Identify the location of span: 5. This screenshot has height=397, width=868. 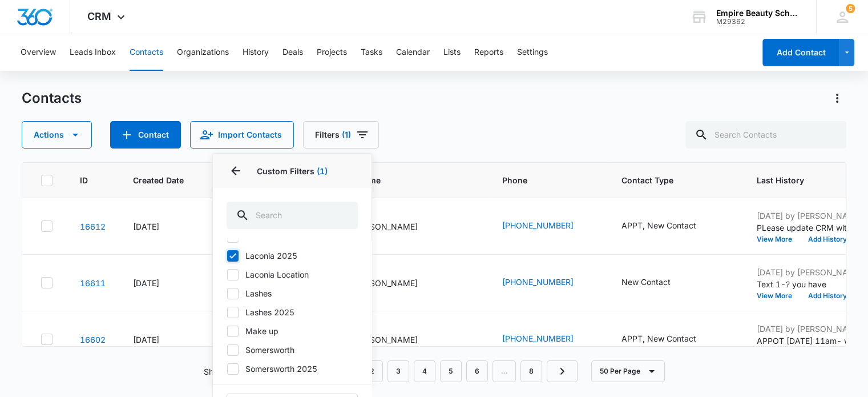
(851, 8).